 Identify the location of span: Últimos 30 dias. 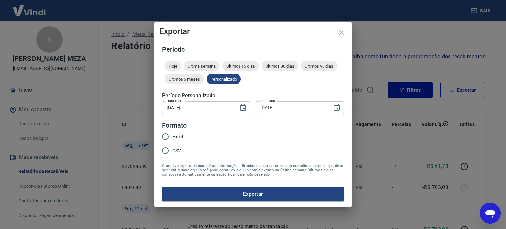
(280, 66).